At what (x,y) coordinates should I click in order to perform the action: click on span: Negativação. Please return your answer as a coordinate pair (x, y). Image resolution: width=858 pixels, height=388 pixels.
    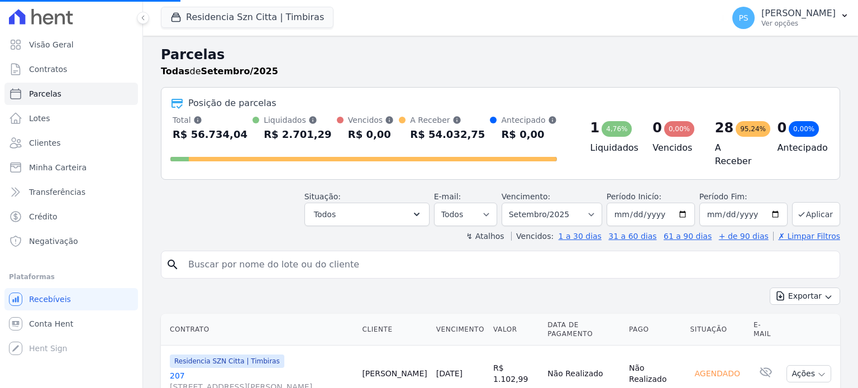
    Looking at the image, I should click on (54, 241).